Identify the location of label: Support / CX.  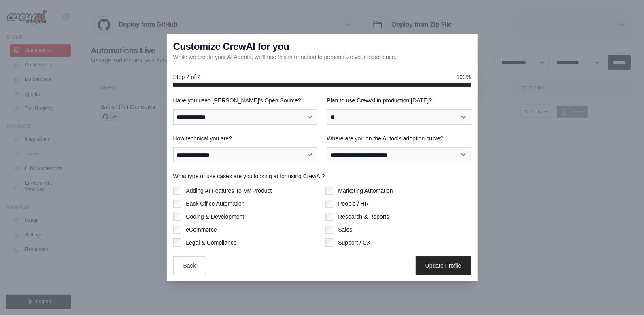
(354, 243).